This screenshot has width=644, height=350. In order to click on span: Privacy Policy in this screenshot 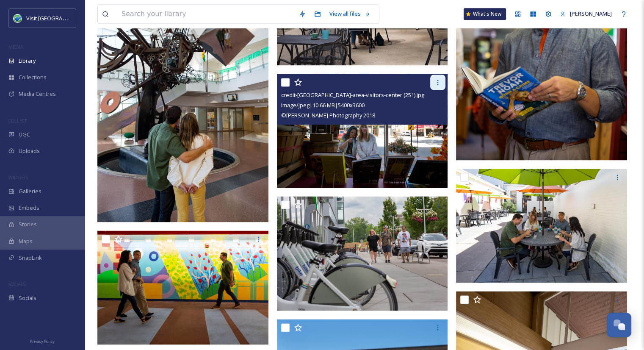, I will do `click(42, 341)`.